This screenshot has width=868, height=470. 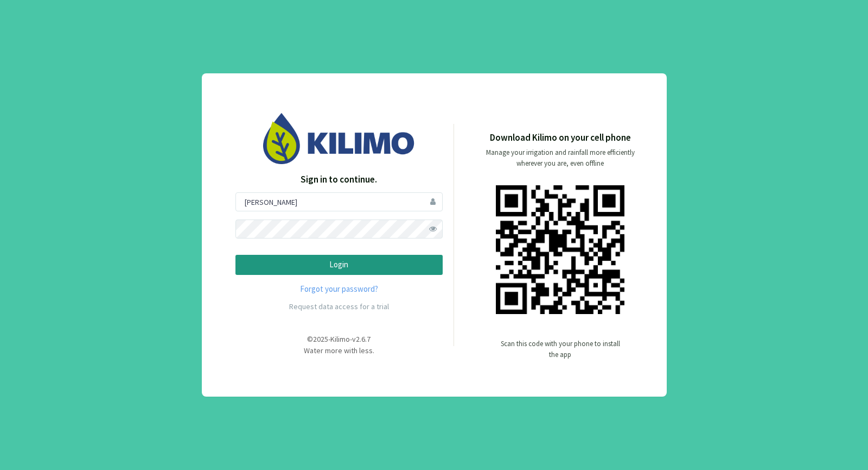 What do you see at coordinates (339, 265) in the screenshot?
I see `p: Login` at bounding box center [339, 265].